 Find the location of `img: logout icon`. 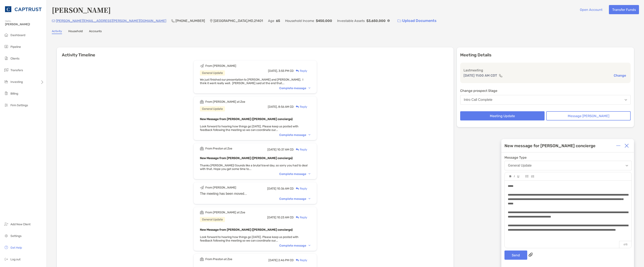

img: logout icon is located at coordinates (6, 259).